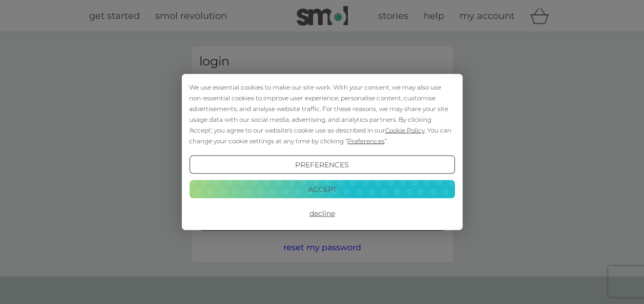  Describe the element at coordinates (322, 213) in the screenshot. I see `button: Decline` at that location.